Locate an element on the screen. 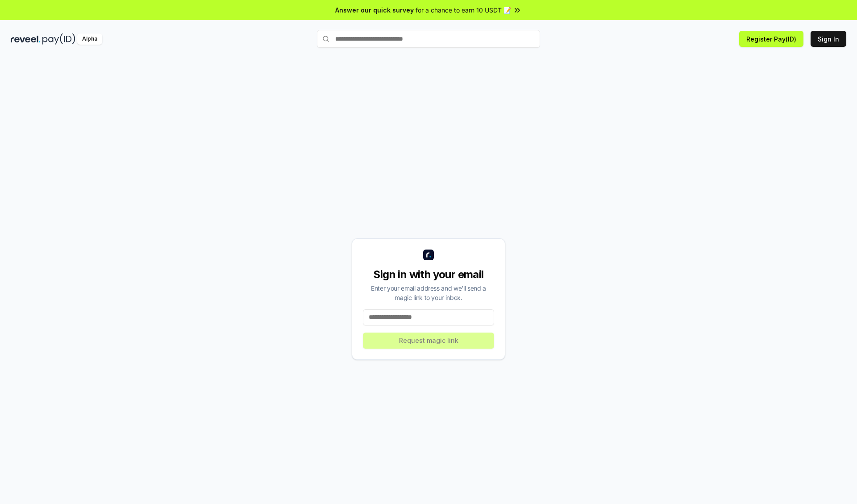 This screenshot has width=857, height=504. span: Answer our quick survey is located at coordinates (375, 10).